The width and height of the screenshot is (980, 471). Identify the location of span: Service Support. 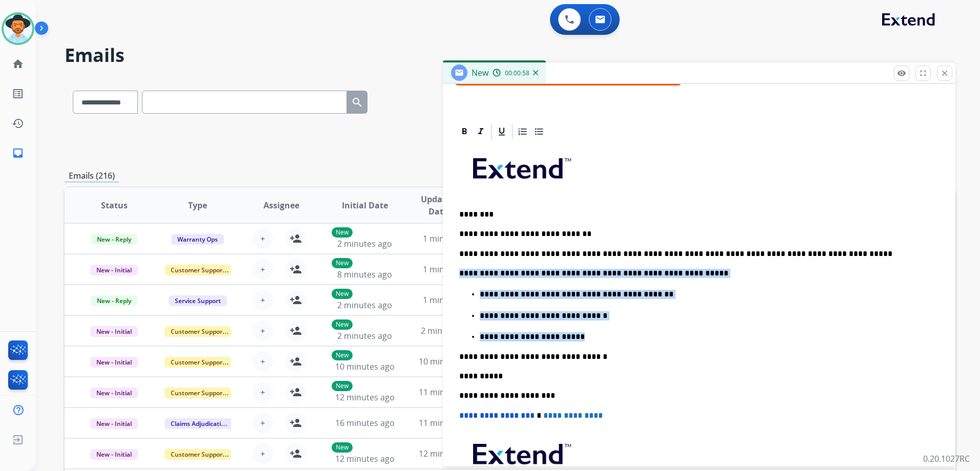
(198, 300).